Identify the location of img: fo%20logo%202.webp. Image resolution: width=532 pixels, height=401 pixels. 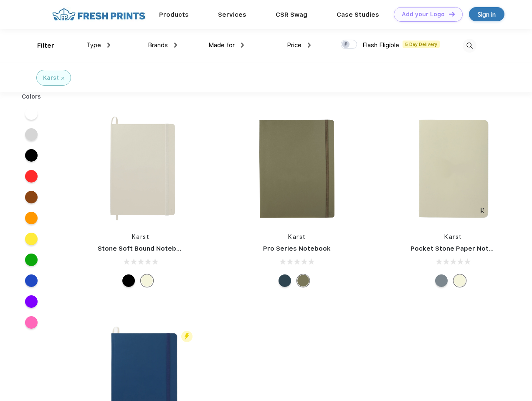
(99, 14).